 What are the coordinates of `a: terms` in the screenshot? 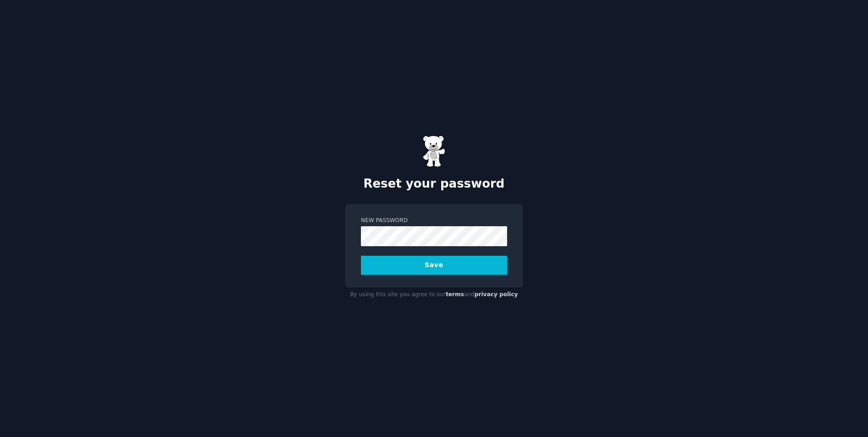 It's located at (455, 295).